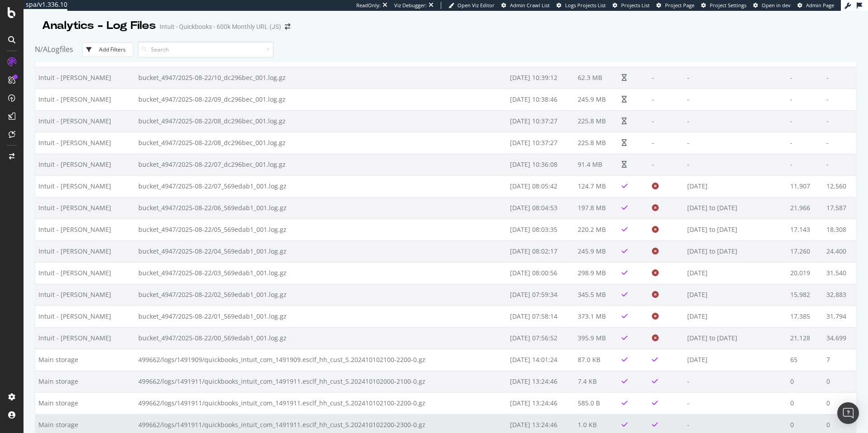  What do you see at coordinates (321, 78) in the screenshot?
I see `td: bucket_4947/2025-08-22/10_dc296bec_001.log.gz` at bounding box center [321, 78].